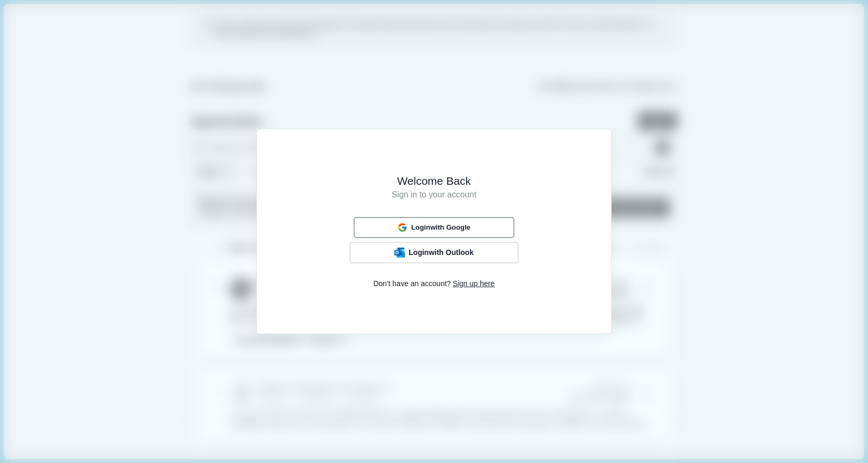  Describe the element at coordinates (434, 253) in the screenshot. I see `button: Outlook LogoLoginwith Outlook` at that location.